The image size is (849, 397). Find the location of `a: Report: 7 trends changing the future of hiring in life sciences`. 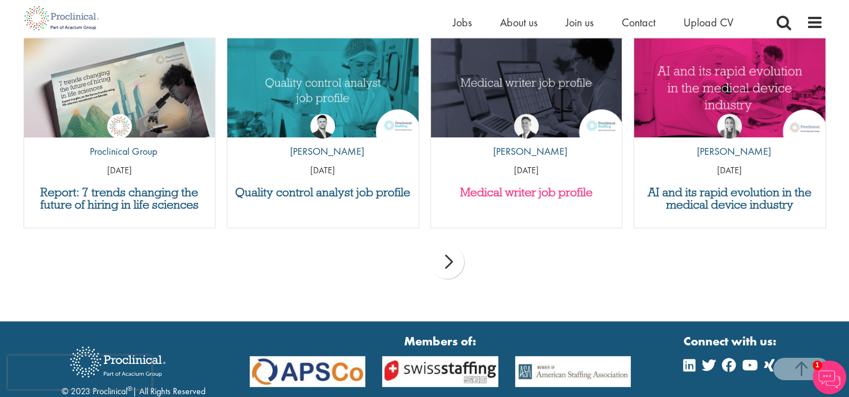

a: Report: 7 trends changing the future of hiring in life sciences is located at coordinates (119, 199).